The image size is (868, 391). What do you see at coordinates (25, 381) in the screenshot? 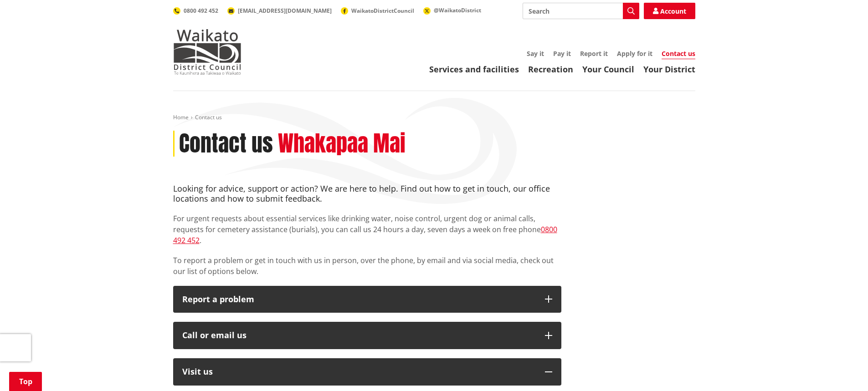
I see `a: Top` at bounding box center [25, 381].